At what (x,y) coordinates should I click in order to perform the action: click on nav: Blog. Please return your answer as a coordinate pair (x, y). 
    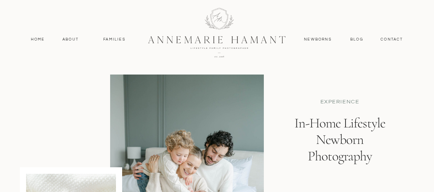
    Looking at the image, I should click on (357, 39).